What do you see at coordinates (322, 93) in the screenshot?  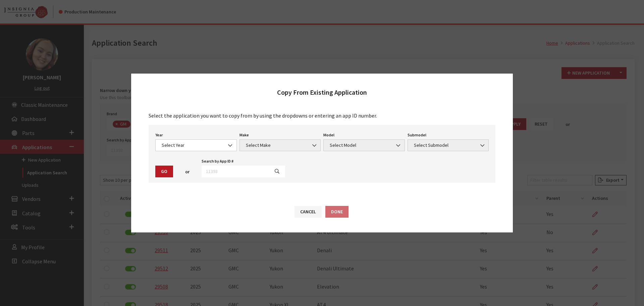 I see `h2: Copy From Existing Application` at bounding box center [322, 93].